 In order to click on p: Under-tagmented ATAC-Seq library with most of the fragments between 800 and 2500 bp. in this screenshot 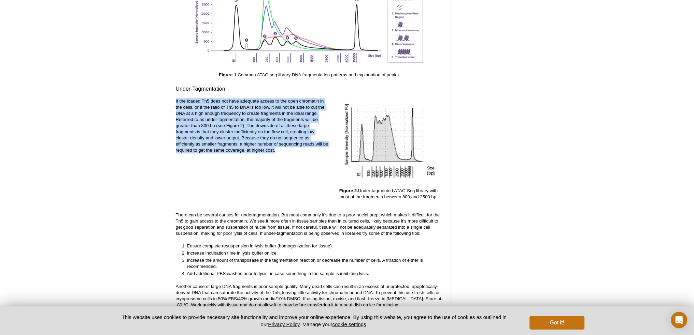, I will do `click(388, 194)`.